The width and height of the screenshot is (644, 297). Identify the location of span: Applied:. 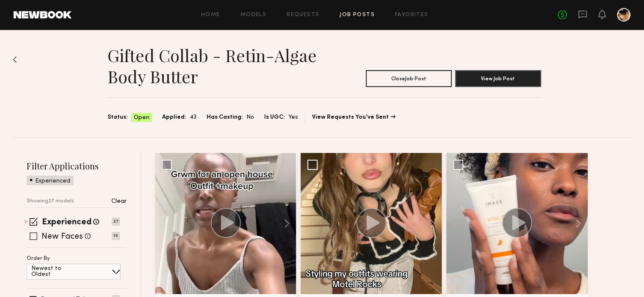
(174, 117).